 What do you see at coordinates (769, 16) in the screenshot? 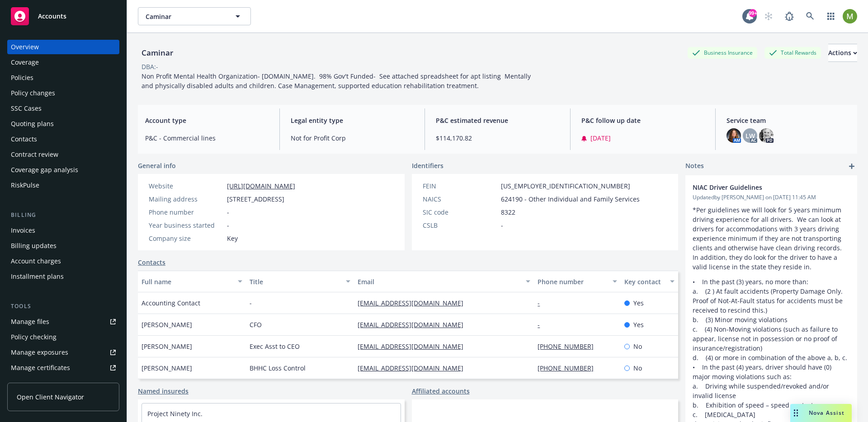
I see `a: Start snowing` at bounding box center [769, 16].